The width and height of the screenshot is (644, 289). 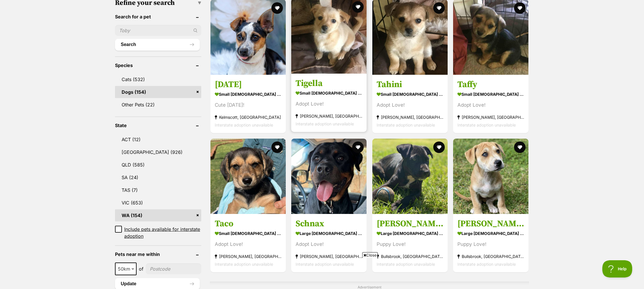 I want to click on img: Marshall - Mixed breed Dog, so click(x=490, y=176).